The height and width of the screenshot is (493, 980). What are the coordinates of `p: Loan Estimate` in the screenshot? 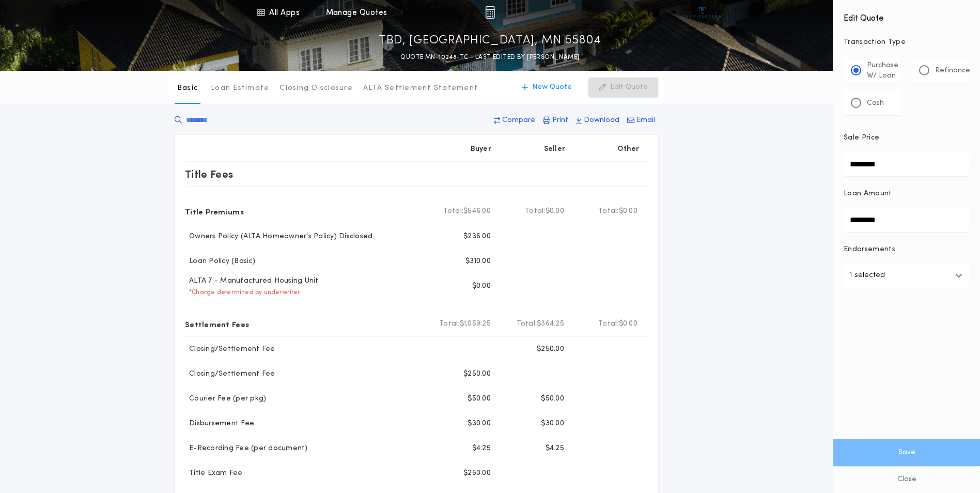 It's located at (240, 88).